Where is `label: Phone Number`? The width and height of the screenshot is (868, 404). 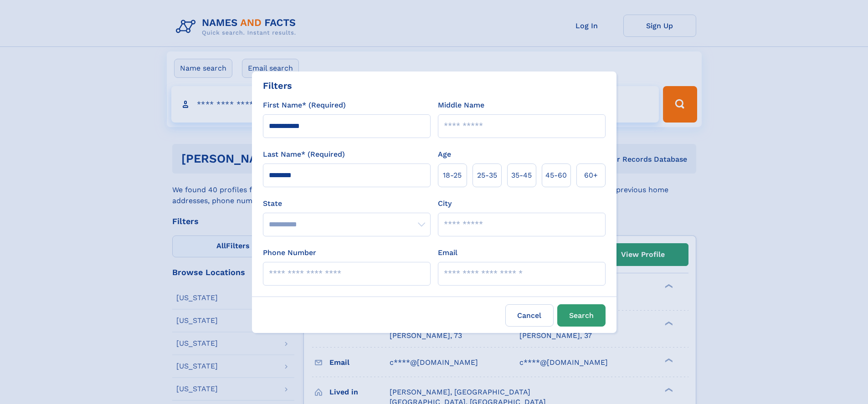
label: Phone Number is located at coordinates (289, 253).